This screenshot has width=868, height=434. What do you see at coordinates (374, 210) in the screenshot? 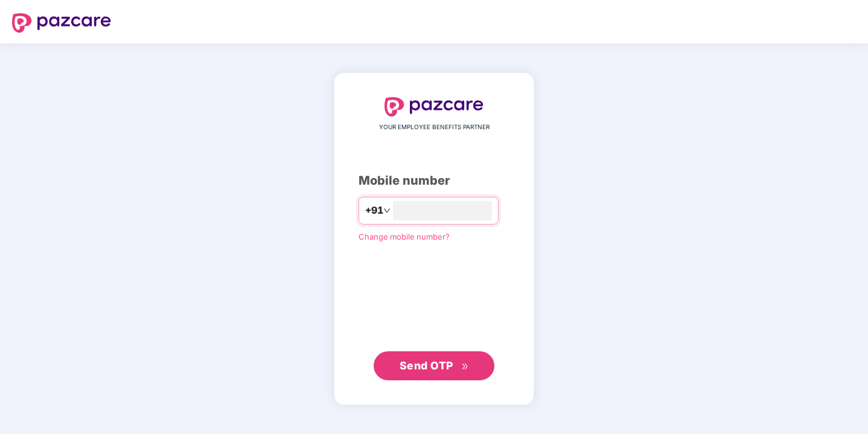
I see `span: +91` at bounding box center [374, 210].